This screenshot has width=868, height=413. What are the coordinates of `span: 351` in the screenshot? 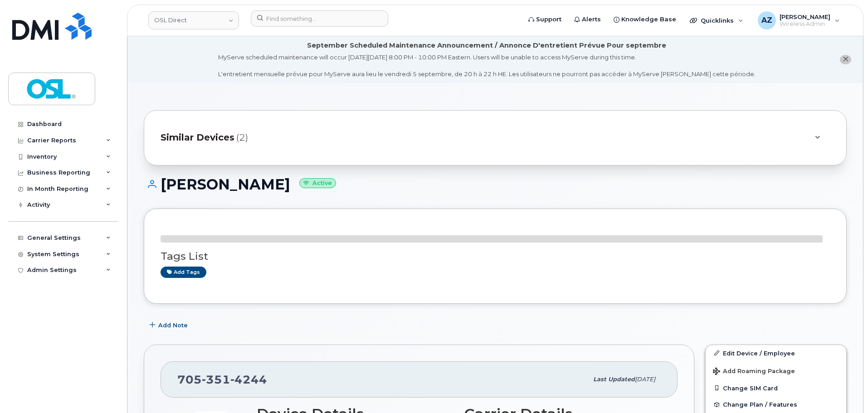 It's located at (216, 379).